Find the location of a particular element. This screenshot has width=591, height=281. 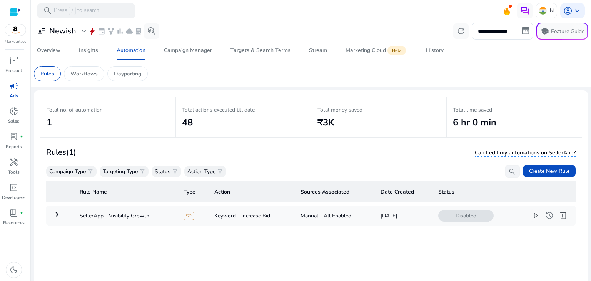

div: Targets & Search Terms is located at coordinates (260, 50).